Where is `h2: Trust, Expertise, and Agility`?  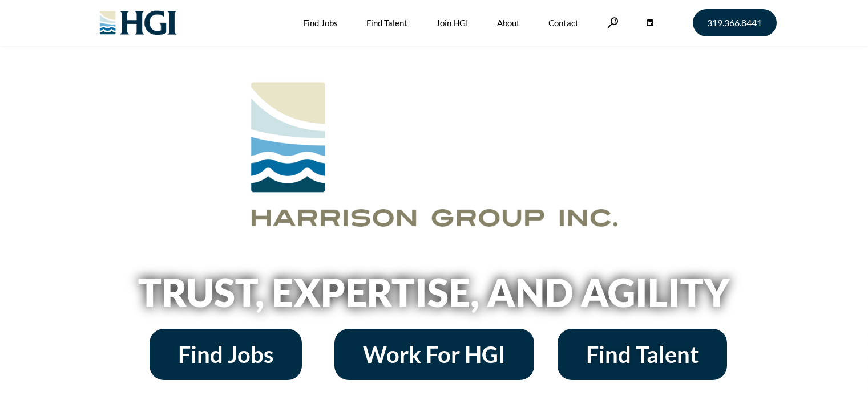
h2: Trust, Expertise, and Agility is located at coordinates (434, 293).